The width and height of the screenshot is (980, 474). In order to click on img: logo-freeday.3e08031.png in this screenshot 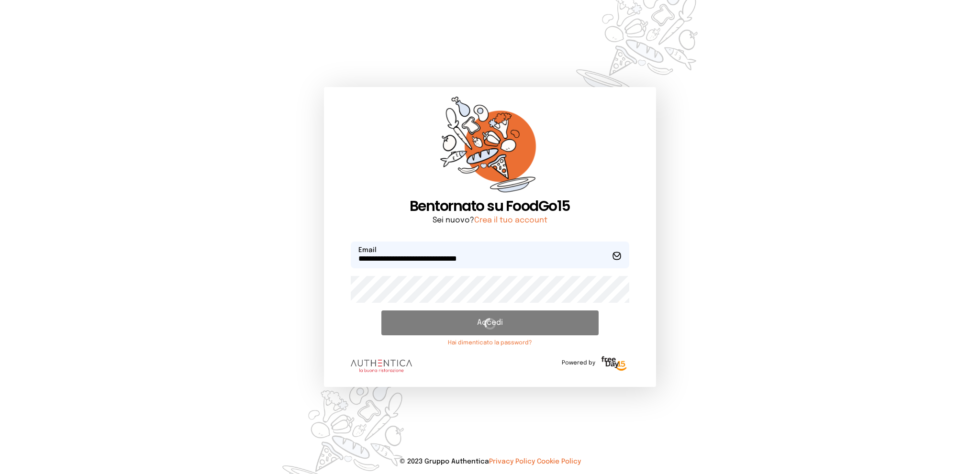, I will do `click(614, 364)`.